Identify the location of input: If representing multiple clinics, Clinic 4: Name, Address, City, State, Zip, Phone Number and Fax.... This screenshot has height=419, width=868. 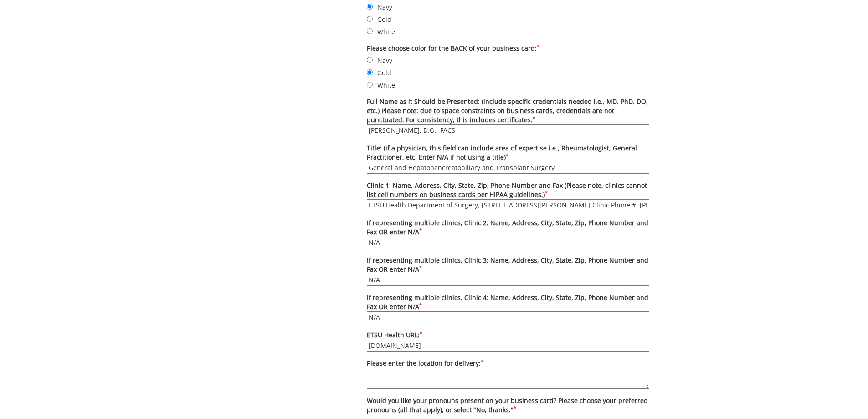
(508, 317).